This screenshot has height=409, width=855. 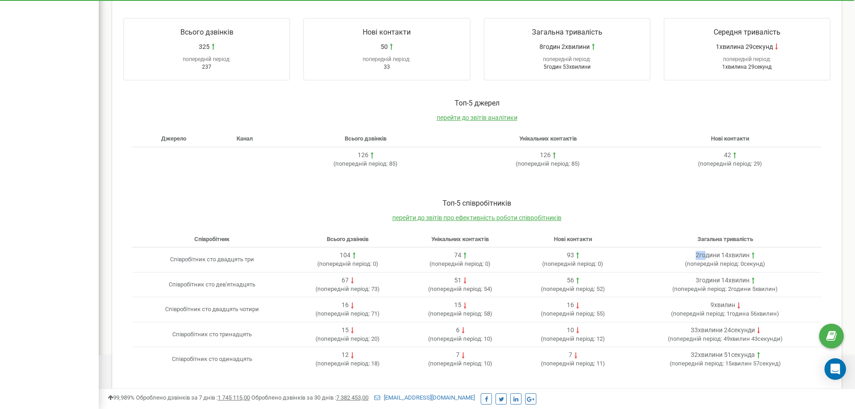 I want to click on span: 5годин 53хвилини, so click(x=567, y=67).